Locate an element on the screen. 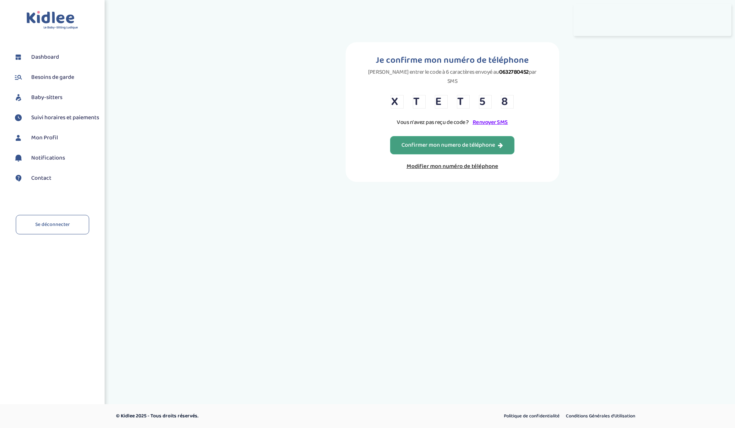 The height and width of the screenshot is (428, 735). a: Baby-sitters is located at coordinates (56, 98).